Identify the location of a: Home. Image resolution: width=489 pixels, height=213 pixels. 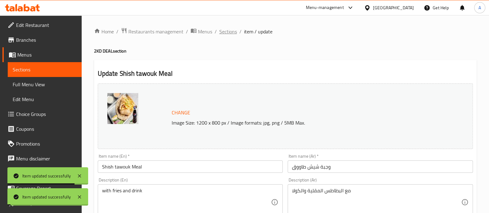
(104, 32).